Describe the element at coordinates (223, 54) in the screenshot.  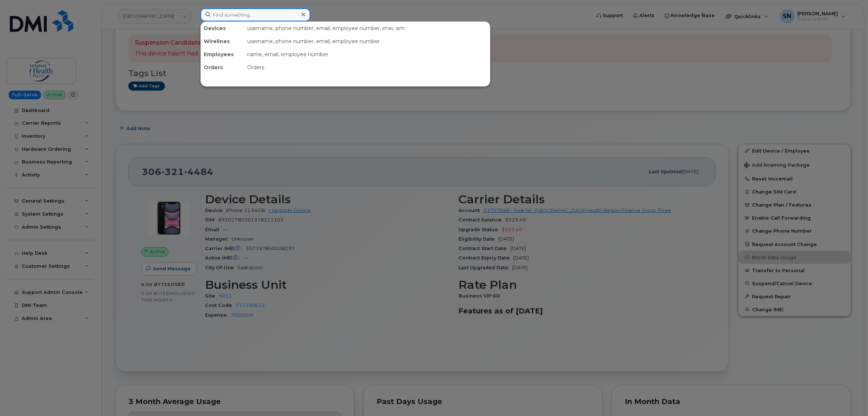
I see `div: Employees` at that location.